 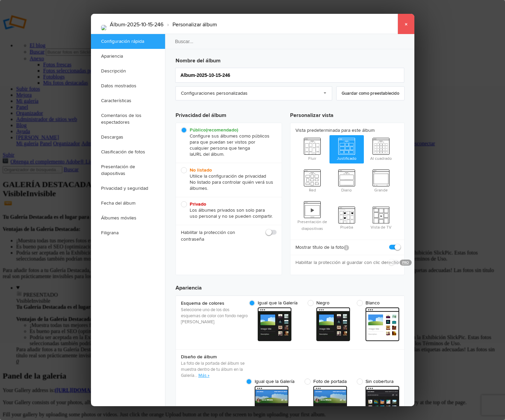 What do you see at coordinates (379, 381) in the screenshot?
I see `font: Sin cobertura` at bounding box center [379, 381].